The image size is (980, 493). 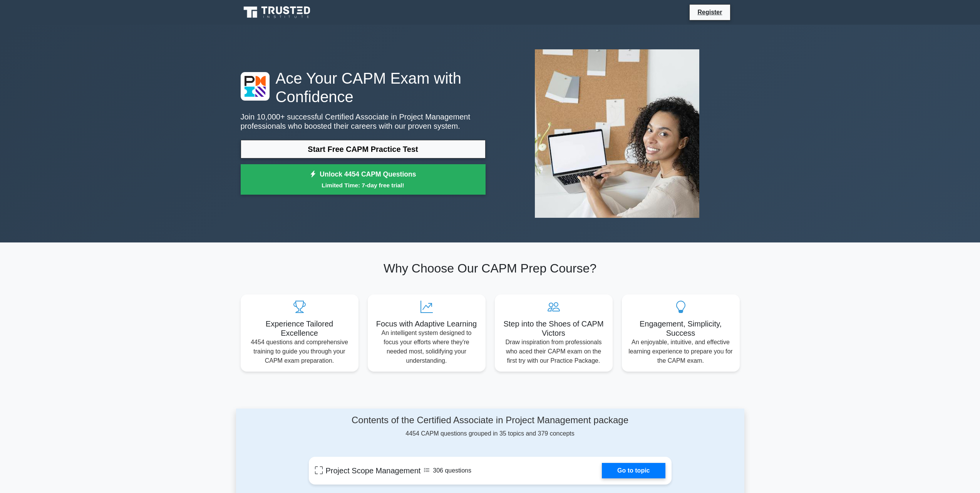 I want to click on h5: Step into the Shoes of CAPM Victors, so click(x=554, y=329).